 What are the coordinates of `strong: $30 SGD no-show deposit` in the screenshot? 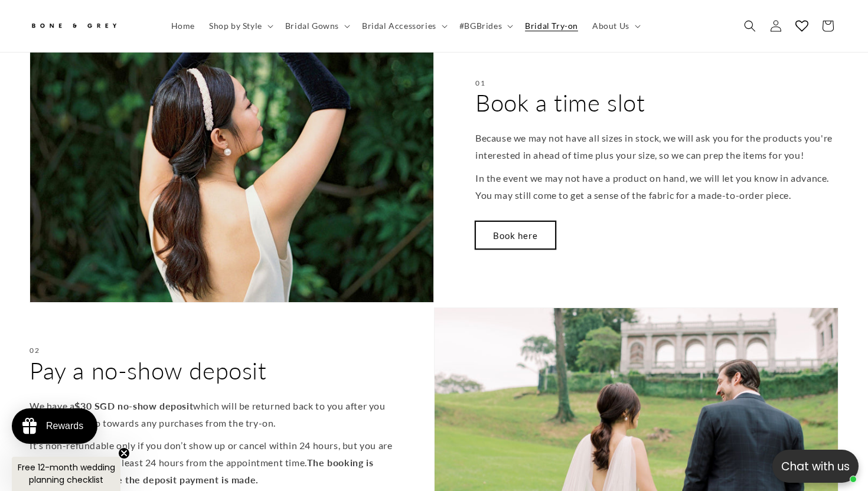 It's located at (133, 406).